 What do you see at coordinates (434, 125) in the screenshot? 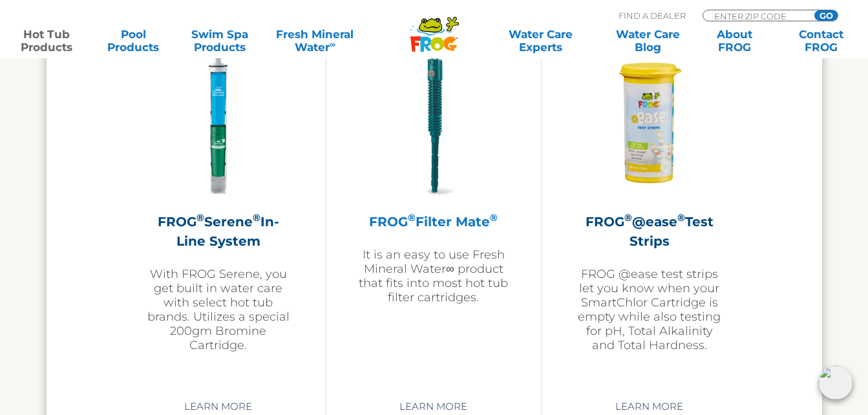
I see `img: hot-tub-product-filter-frog-300x300.png` at bounding box center [434, 125].